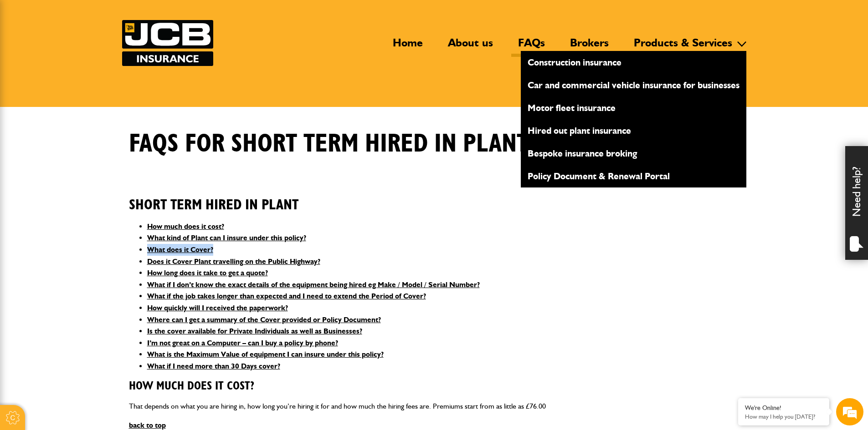 The image size is (868, 430). I want to click on div: Chat with us now, so click(100, 57).